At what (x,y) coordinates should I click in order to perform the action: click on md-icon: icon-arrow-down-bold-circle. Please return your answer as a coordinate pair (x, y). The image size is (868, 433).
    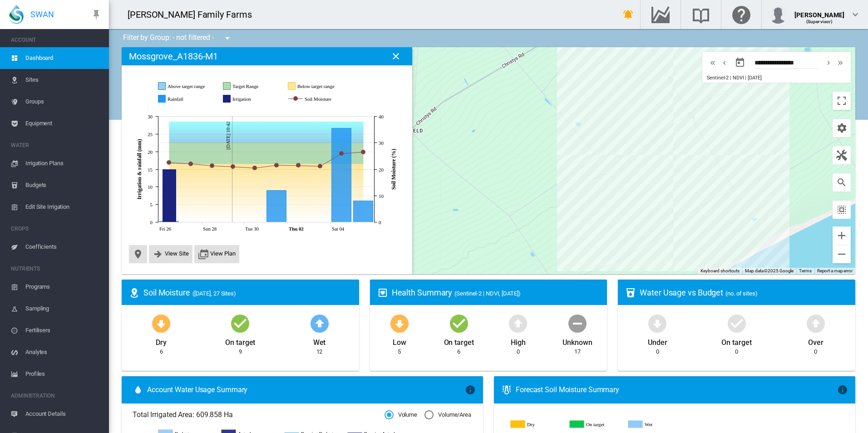
    Looking at the image, I should click on (400, 323).